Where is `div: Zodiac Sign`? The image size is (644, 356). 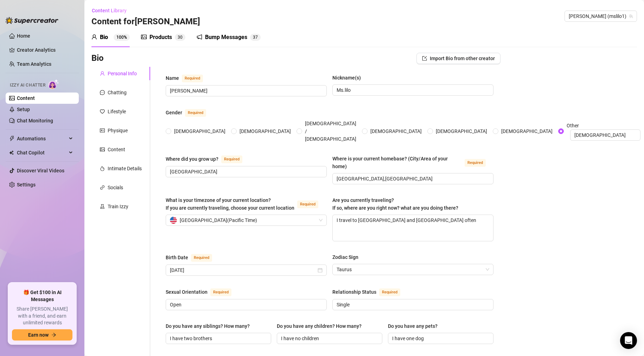 div: Zodiac Sign is located at coordinates (345, 257).